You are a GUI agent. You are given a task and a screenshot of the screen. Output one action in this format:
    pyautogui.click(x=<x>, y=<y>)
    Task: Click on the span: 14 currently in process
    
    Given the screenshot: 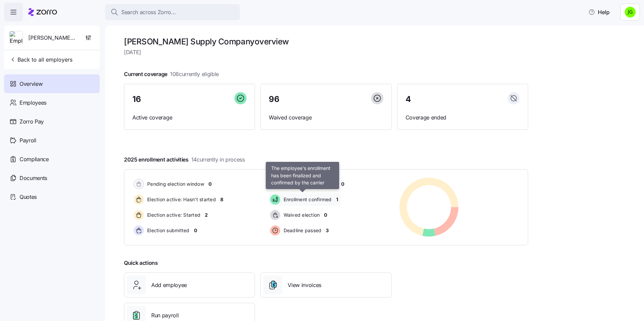 What is the action you would take?
    pyautogui.click(x=218, y=160)
    